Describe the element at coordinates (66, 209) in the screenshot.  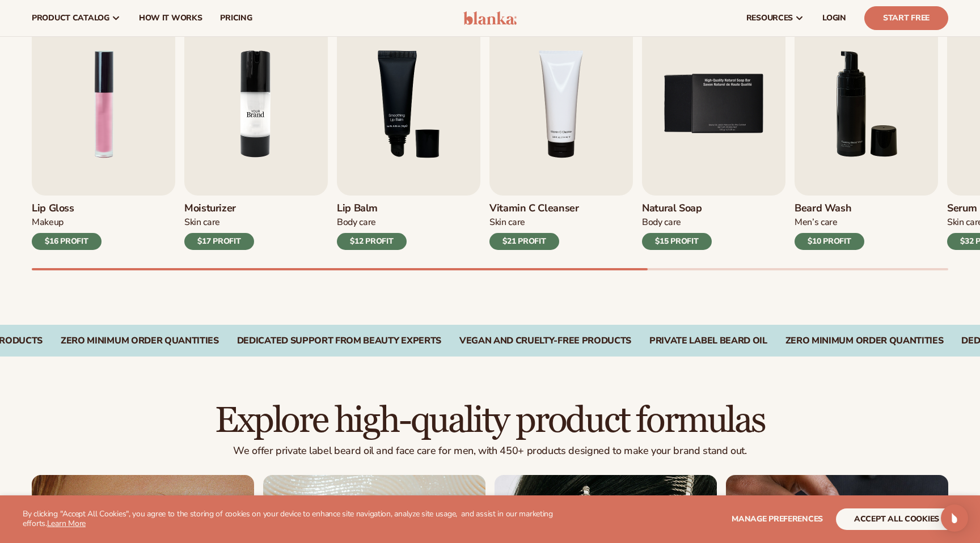
I see `h3: Lip Gloss` at that location.